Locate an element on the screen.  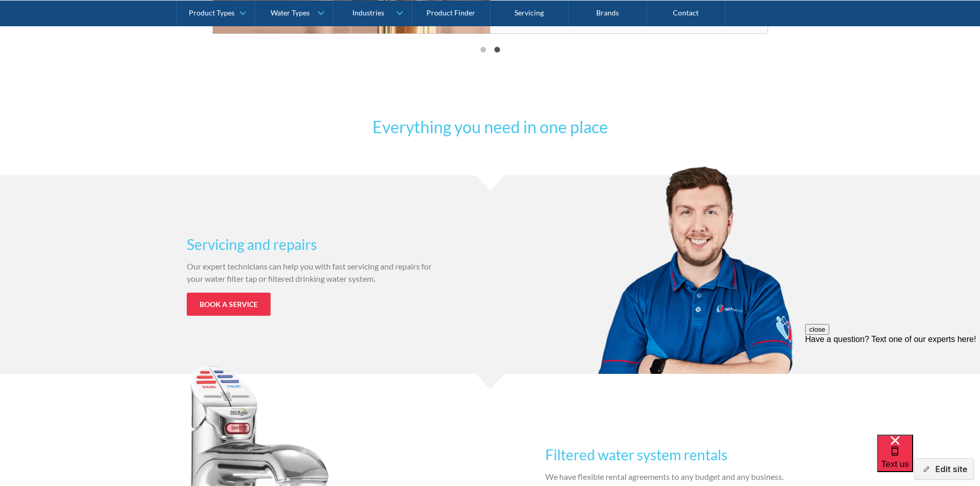
h3: Filtered water system rentals is located at coordinates (669, 455).